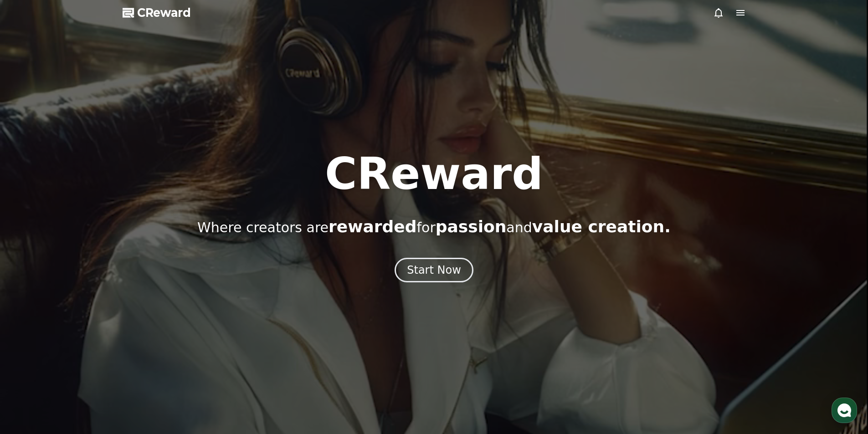  I want to click on h1: CReward, so click(433, 174).